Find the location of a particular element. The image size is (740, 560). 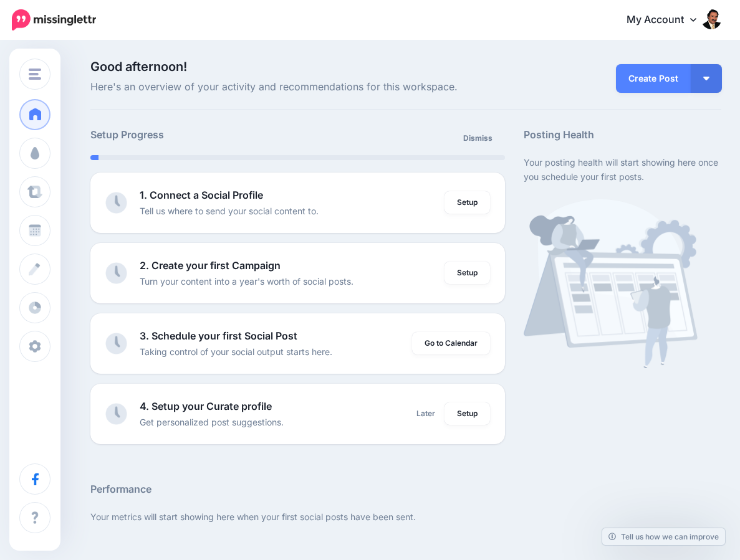

a: Tell us how we can improve is located at coordinates (663, 537).